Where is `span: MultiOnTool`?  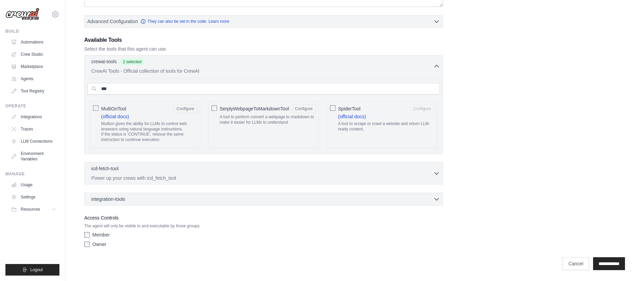 span: MultiOnTool is located at coordinates (113, 108).